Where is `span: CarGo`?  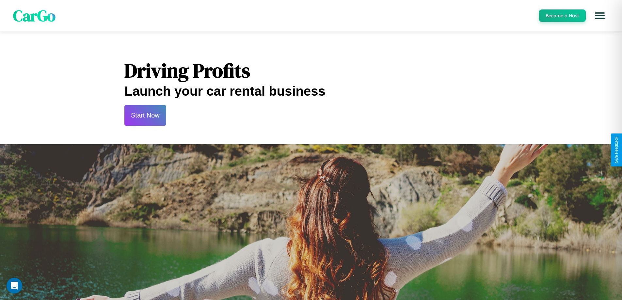 span: CarGo is located at coordinates (34, 16).